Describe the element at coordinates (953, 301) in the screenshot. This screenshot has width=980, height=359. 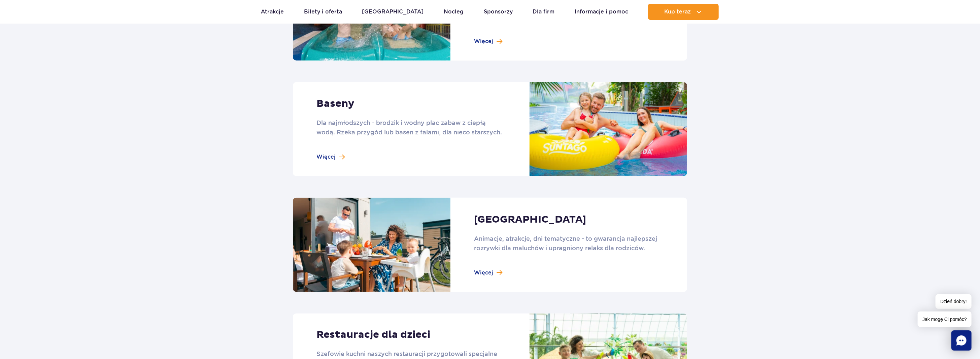
I see `span: Dzień dobry!` at that location.